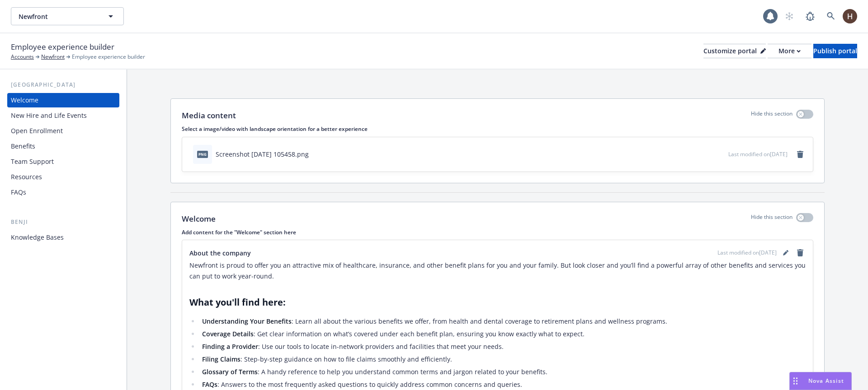 This screenshot has height=390, width=868. I want to click on strong: FAQs, so click(210, 384).